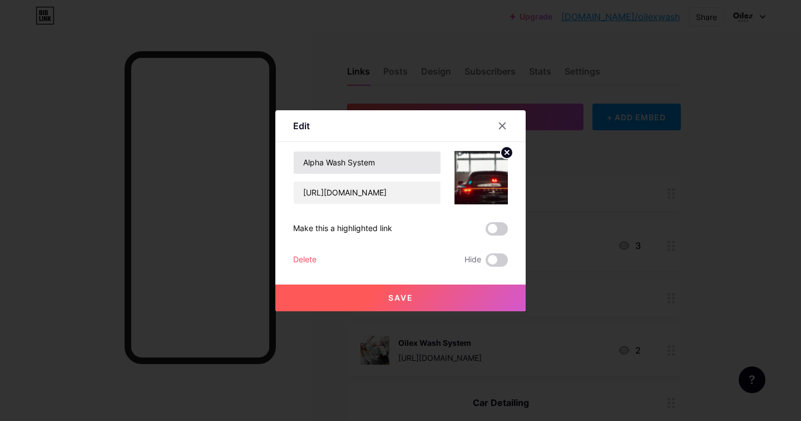 The height and width of the screenshot is (421, 801). What do you see at coordinates (367, 193) in the screenshot?
I see `input: URL` at bounding box center [367, 193].